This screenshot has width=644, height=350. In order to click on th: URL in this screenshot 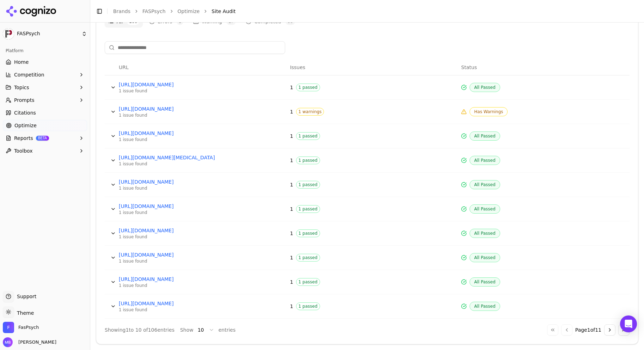, I will do `click(202, 67)`.